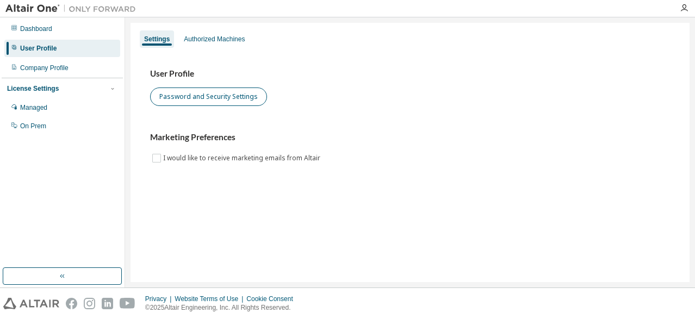 Image resolution: width=695 pixels, height=319 pixels. I want to click on div: On Prem, so click(33, 126).